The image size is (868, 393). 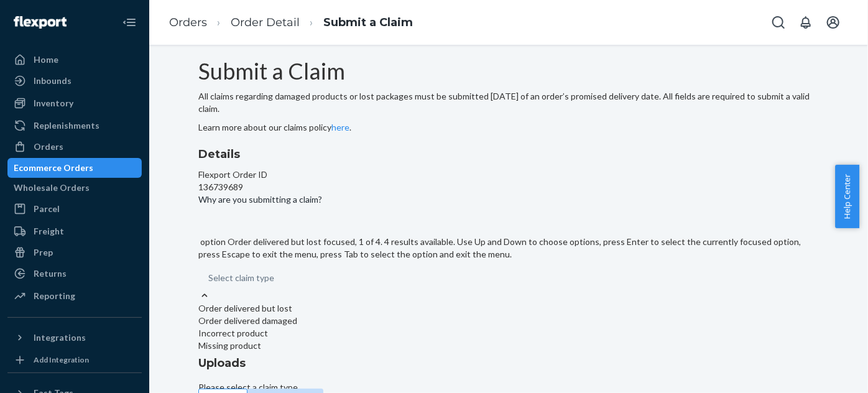 What do you see at coordinates (340, 127) in the screenshot?
I see `a: here` at bounding box center [340, 127].